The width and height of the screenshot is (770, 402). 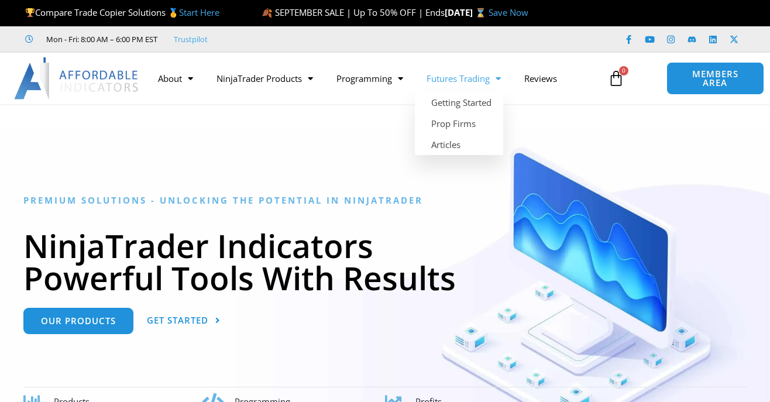 What do you see at coordinates (463, 78) in the screenshot?
I see `a: Futures Trading` at bounding box center [463, 78].